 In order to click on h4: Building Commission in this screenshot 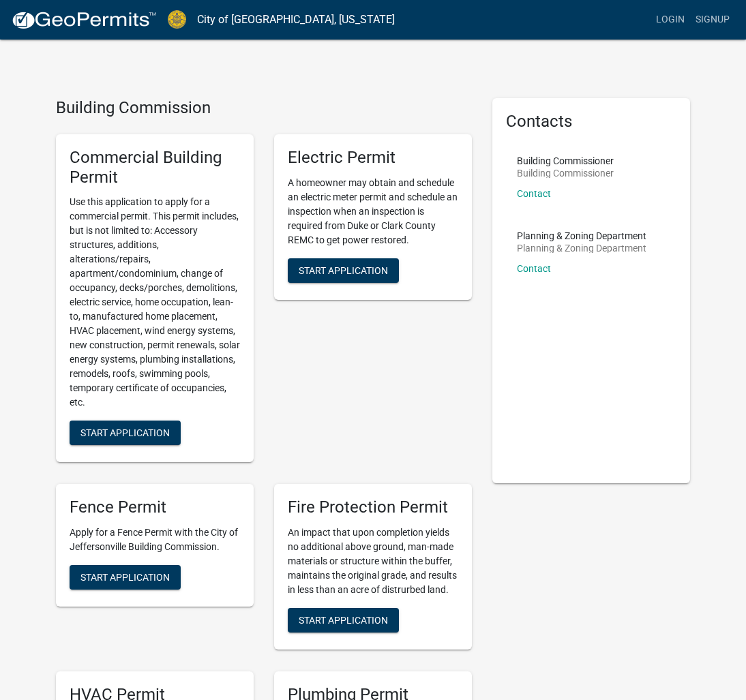, I will do `click(264, 108)`.